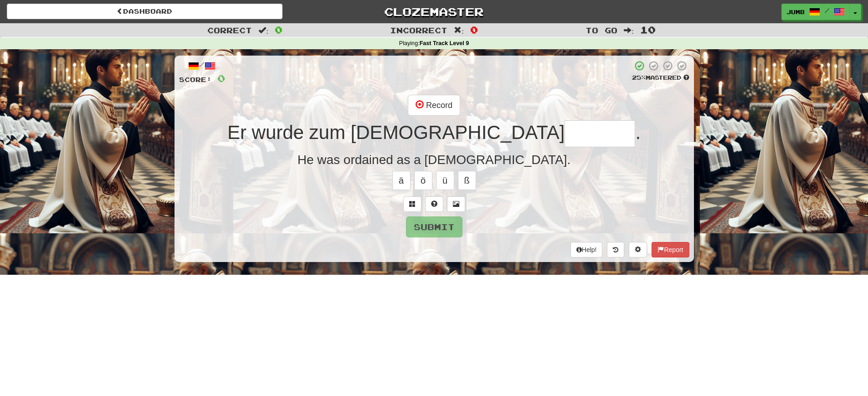  Describe the element at coordinates (412, 204) in the screenshot. I see `button: Switch sentence to multiple choice alt+p` at that location.